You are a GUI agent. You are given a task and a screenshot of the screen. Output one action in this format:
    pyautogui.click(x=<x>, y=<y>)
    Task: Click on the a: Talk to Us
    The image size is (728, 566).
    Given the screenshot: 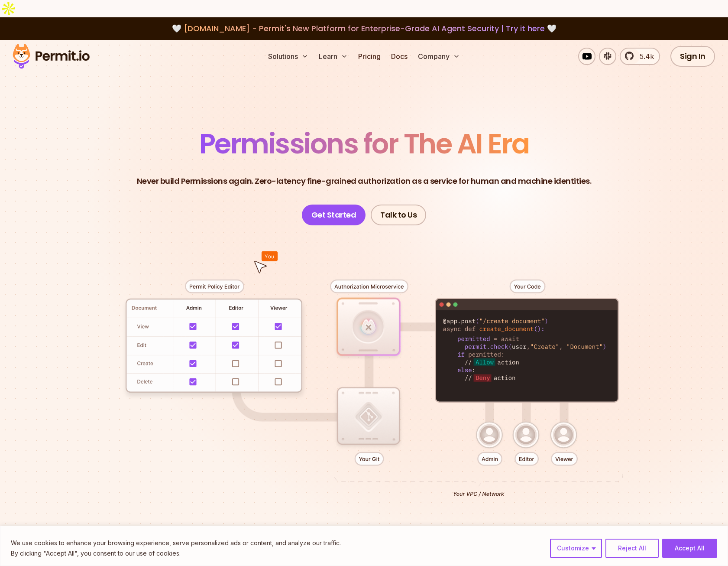 What is the action you would take?
    pyautogui.click(x=399, y=215)
    